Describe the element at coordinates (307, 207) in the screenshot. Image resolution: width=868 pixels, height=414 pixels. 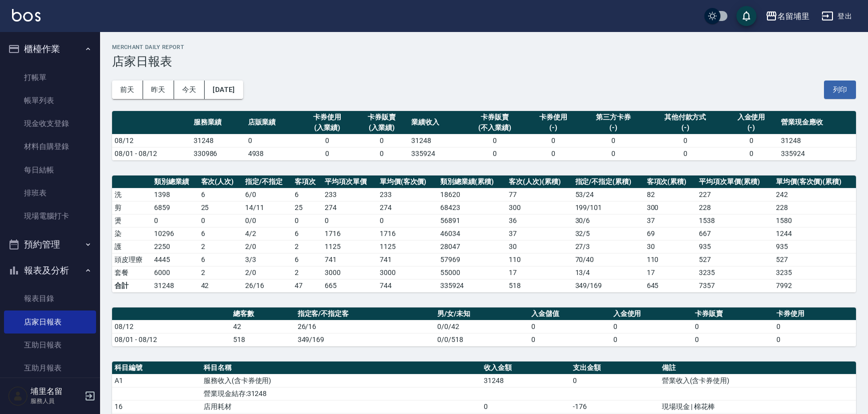
I see `td: 25` at that location.